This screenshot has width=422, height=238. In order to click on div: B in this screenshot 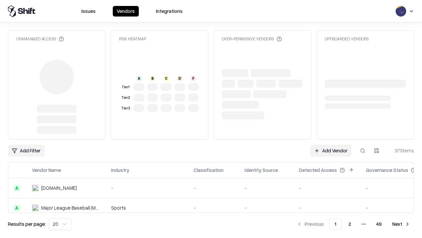, I will do `click(153, 78)`.